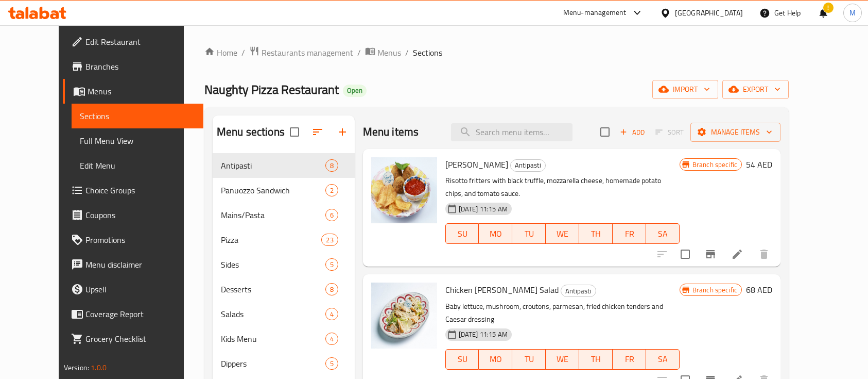 This screenshot has width=868, height=379. Describe the element at coordinates (273, 215) in the screenshot. I see `span: Mains/Pasta` at that location.